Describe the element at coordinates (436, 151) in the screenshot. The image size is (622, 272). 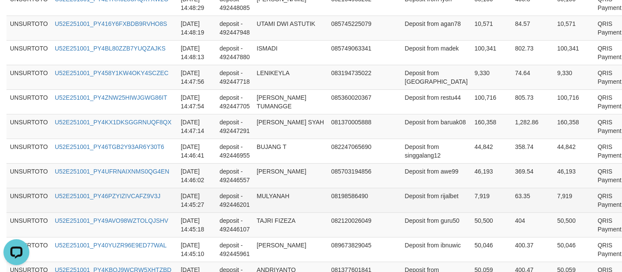
I see `td: Deposit from singgalang12` at that location.